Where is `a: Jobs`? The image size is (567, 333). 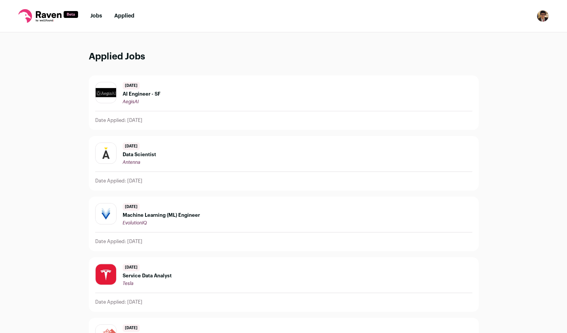 a: Jobs is located at coordinates (96, 16).